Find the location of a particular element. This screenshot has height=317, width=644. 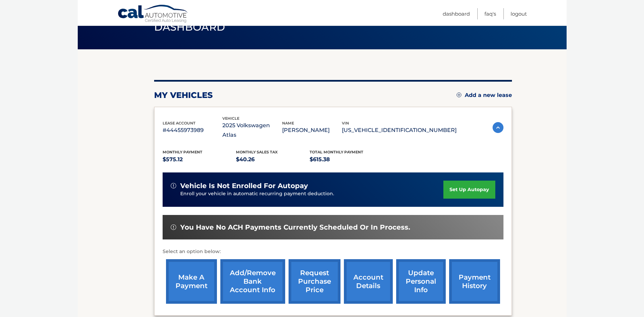

a: Dashboard is located at coordinates (456, 14).